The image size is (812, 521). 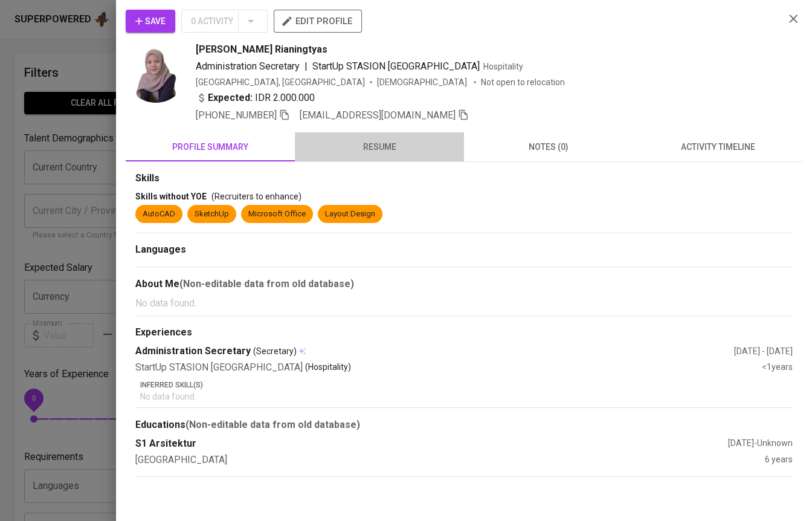 I want to click on a: edit profile, so click(x=318, y=21).